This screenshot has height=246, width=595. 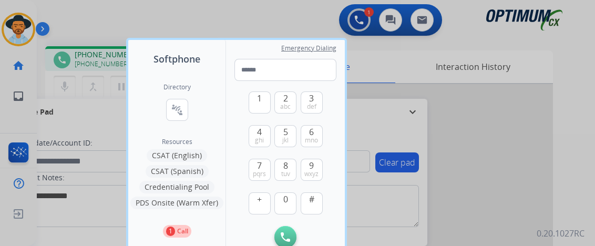 I want to click on h2: Directory, so click(x=177, y=87).